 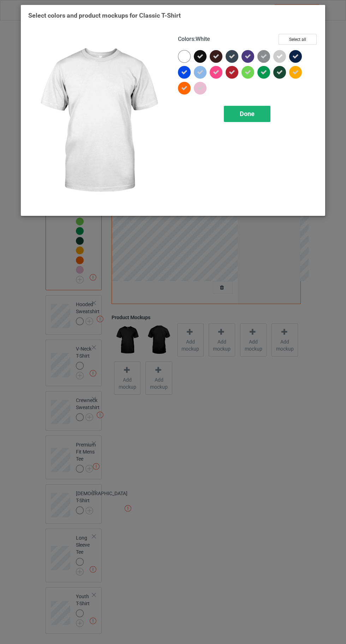 I want to click on span: Colors, so click(x=186, y=39).